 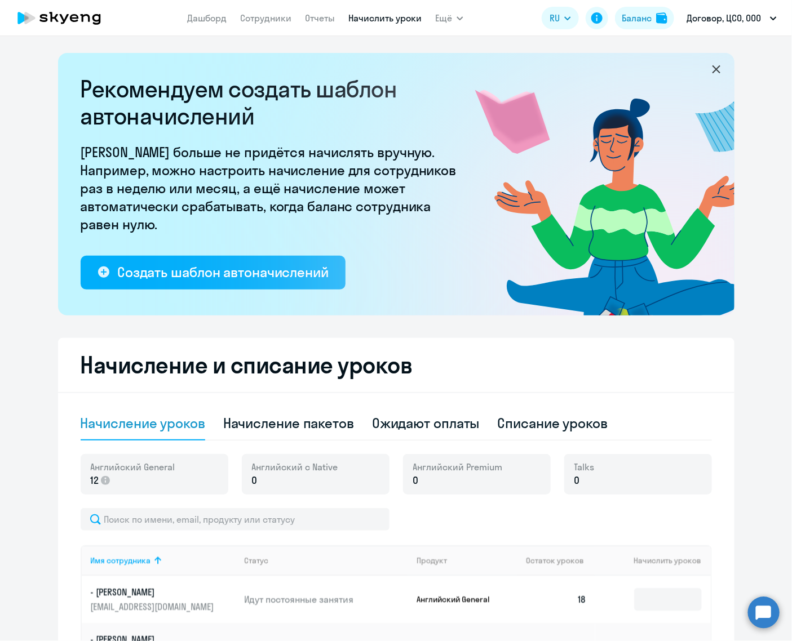 I want to click on th: Начислить уроков, so click(x=653, y=561).